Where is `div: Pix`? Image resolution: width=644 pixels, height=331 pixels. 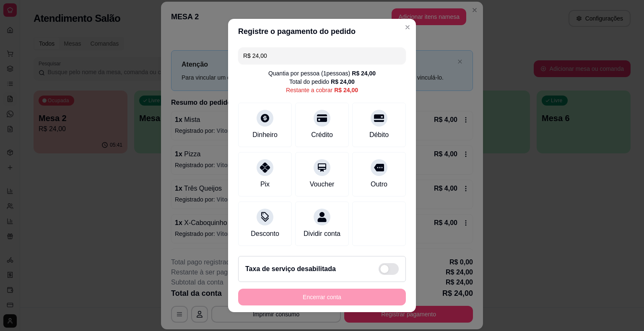 div: Pix is located at coordinates (265, 184).